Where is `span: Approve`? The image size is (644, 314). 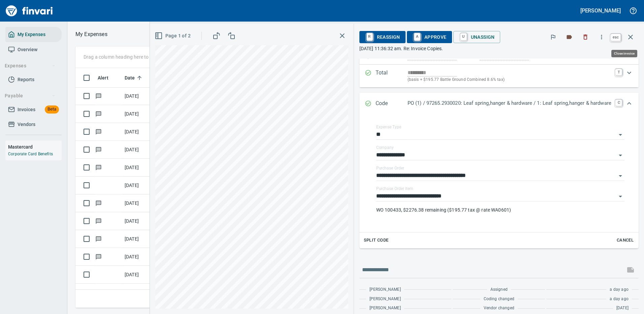 span: Approve is located at coordinates (429, 37).